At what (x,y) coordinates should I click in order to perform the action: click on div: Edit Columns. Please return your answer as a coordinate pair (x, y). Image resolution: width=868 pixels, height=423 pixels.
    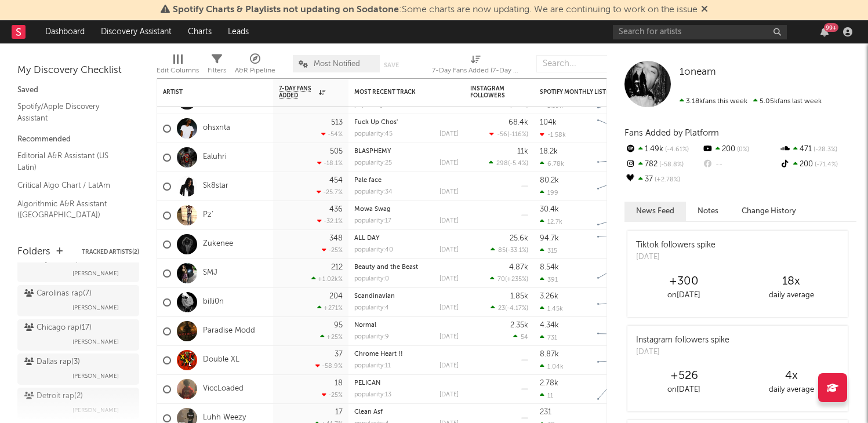
    Looking at the image, I should click on (178, 66).